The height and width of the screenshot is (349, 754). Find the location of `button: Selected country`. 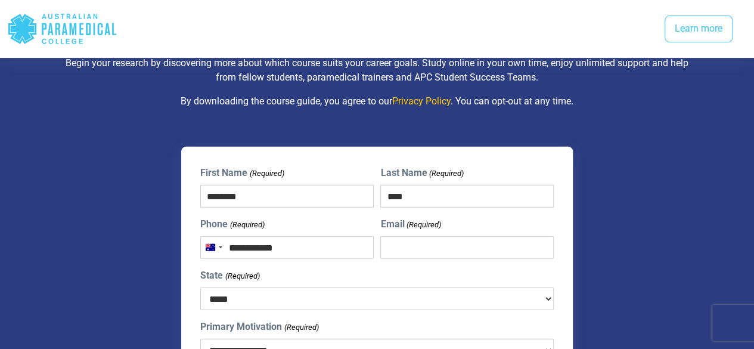

button: Selected country is located at coordinates (213, 247).